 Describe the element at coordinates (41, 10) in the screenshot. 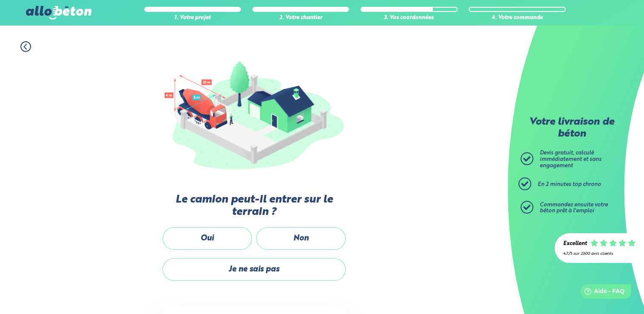

I see `span: Aide - FAQ` at that location.